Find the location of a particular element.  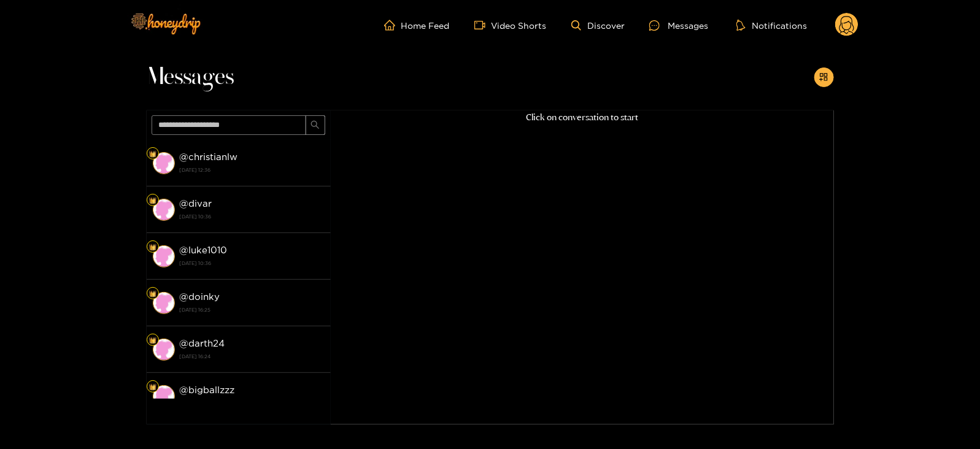

span: video-camera is located at coordinates (483, 26).